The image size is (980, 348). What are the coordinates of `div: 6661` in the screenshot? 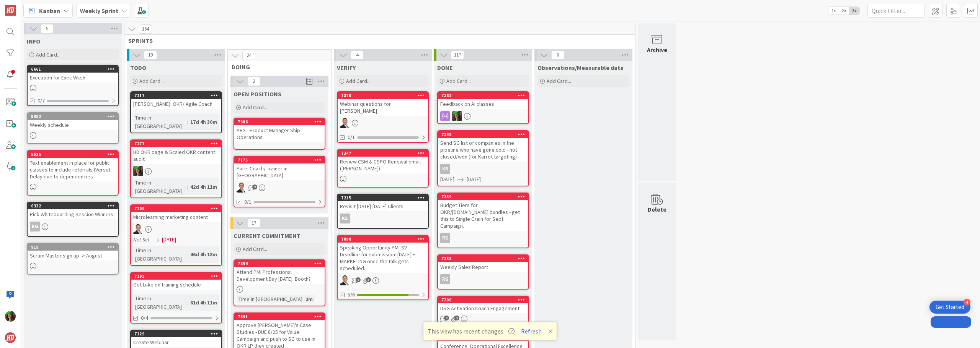 It's located at (73, 69).